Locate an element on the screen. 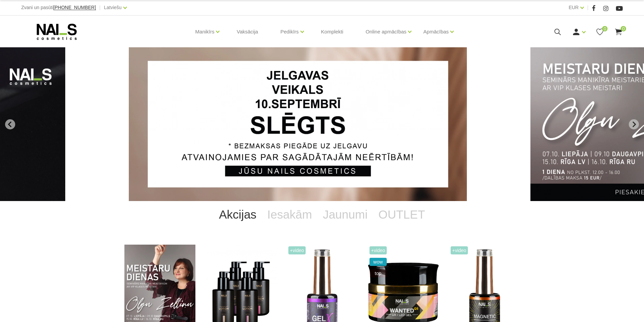 This screenshot has height=322, width=644. a: Komplekti is located at coordinates (332, 32).